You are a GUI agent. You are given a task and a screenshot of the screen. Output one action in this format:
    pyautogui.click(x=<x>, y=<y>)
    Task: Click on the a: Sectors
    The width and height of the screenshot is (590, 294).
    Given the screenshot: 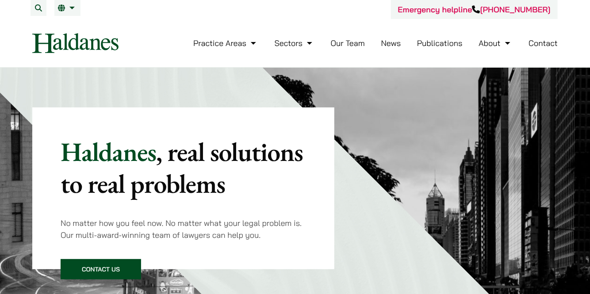 What is the action you would take?
    pyautogui.click(x=294, y=43)
    